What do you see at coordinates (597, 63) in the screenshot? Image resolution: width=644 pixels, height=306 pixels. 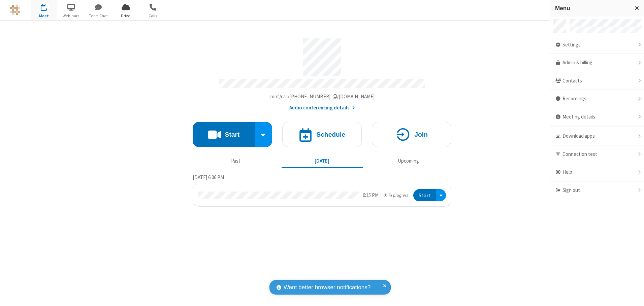 I see `a: Admin & billing` at bounding box center [597, 63].